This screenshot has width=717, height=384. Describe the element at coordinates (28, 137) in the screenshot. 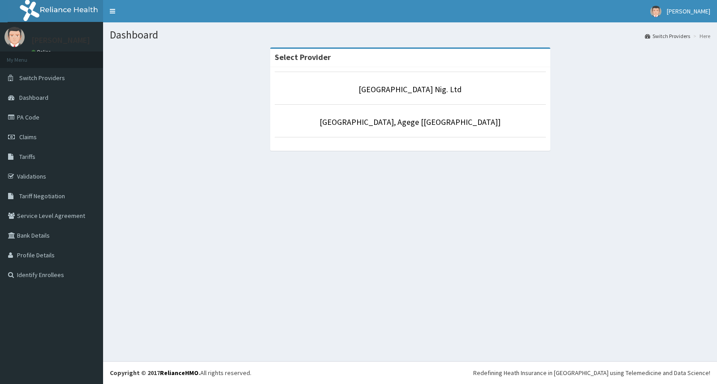

I see `span: Claims` at that location.